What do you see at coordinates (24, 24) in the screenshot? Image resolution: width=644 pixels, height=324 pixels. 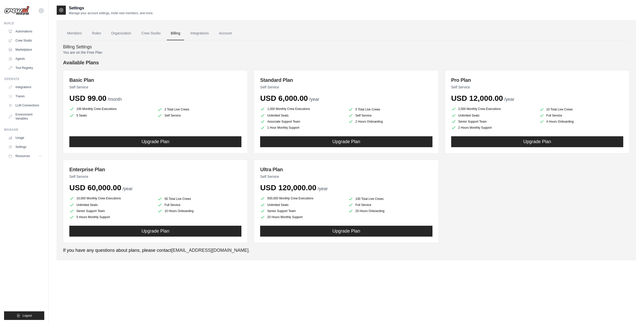 I see `div: Build` at bounding box center [24, 24].